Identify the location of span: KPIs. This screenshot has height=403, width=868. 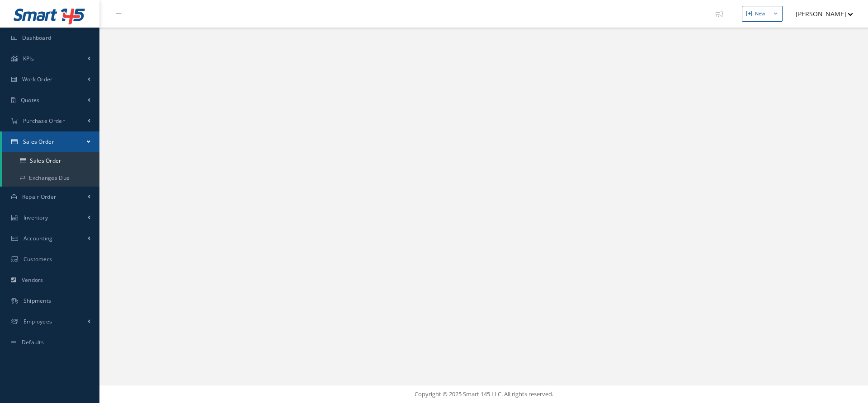
(28, 58).